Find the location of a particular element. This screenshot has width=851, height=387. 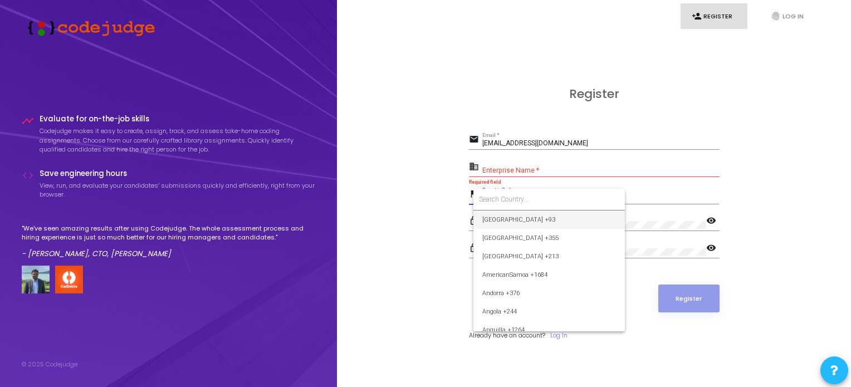

input: Search Country... is located at coordinates (549, 199).